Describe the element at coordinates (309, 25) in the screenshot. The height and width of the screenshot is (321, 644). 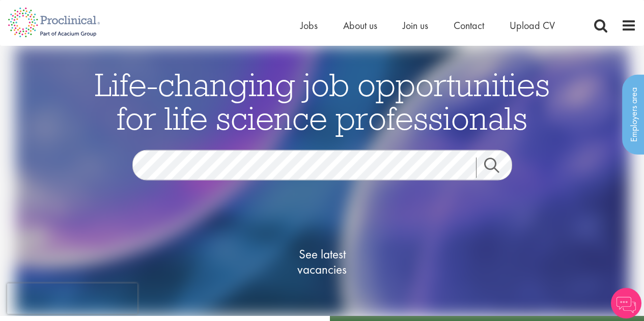
I see `span: Jobs` at that location.